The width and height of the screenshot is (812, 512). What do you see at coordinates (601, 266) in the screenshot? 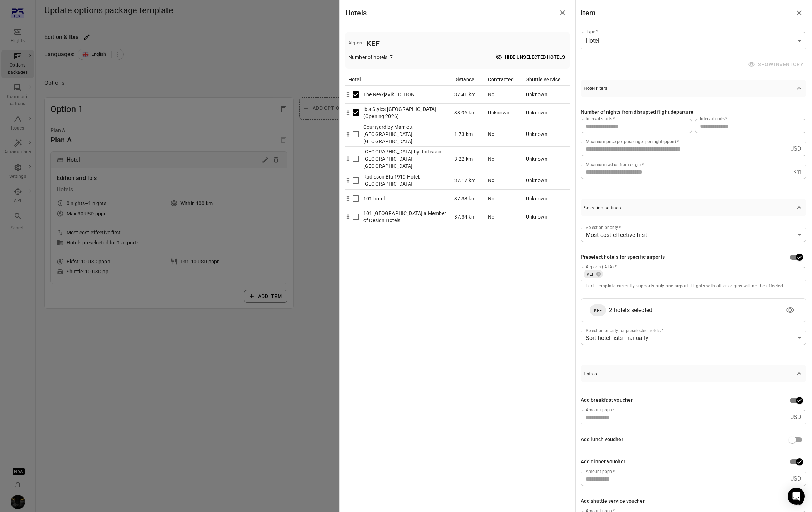
I see `label: Airports (IATA)` at bounding box center [601, 266].